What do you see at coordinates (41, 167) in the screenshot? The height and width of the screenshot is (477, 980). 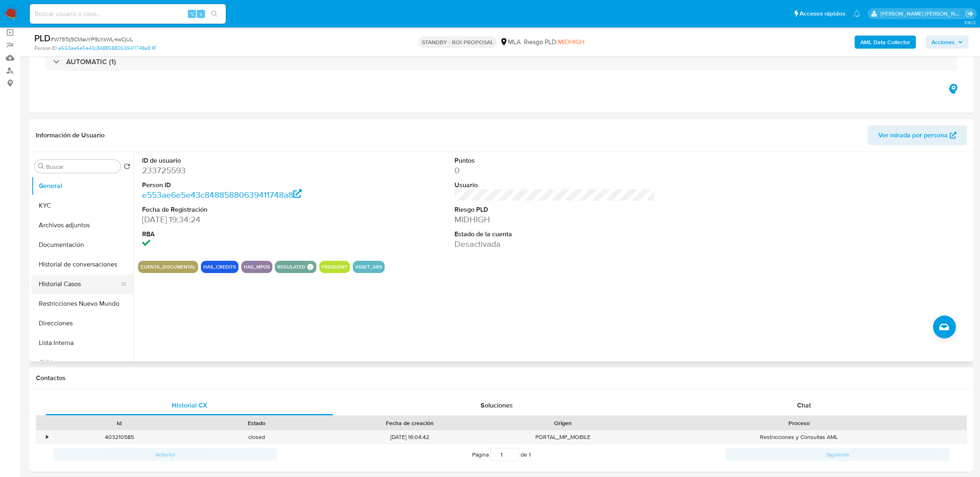 I see `button: Buscar` at bounding box center [41, 167].